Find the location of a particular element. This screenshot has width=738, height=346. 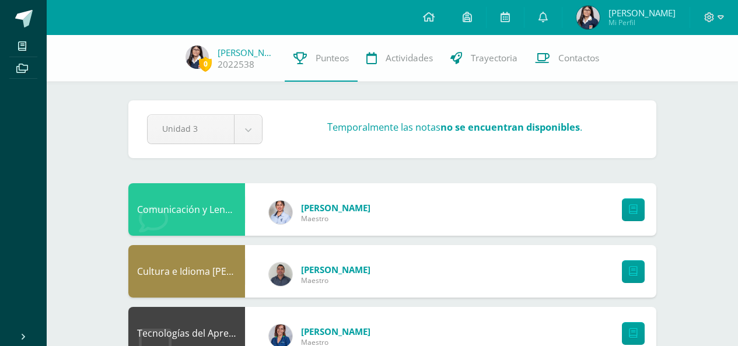

img: c930f3f73c3d00a5c92100a53b7a1b5a.png is located at coordinates (281, 274).